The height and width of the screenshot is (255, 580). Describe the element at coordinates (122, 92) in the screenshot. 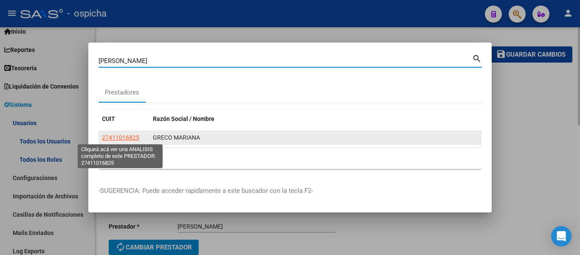

I see `div: Prestadores` at that location.